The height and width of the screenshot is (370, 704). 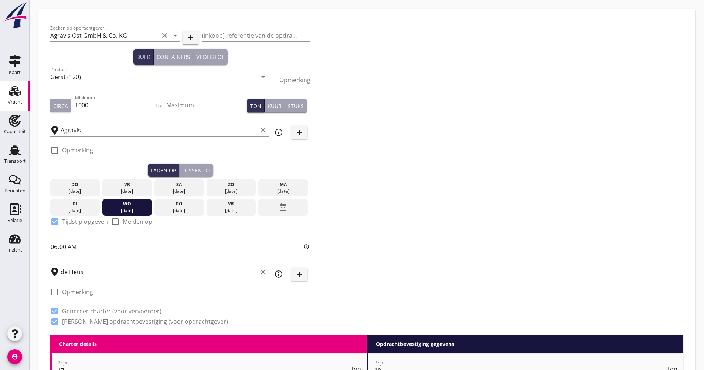 I want to click on input: (inkoop) referentie van de opdrachtgever, so click(x=256, y=35).